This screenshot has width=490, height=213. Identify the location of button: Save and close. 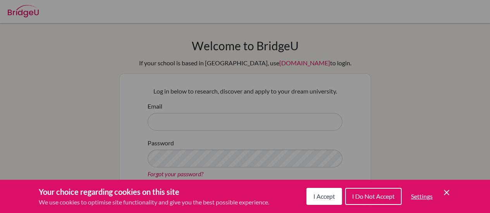
(447, 193).